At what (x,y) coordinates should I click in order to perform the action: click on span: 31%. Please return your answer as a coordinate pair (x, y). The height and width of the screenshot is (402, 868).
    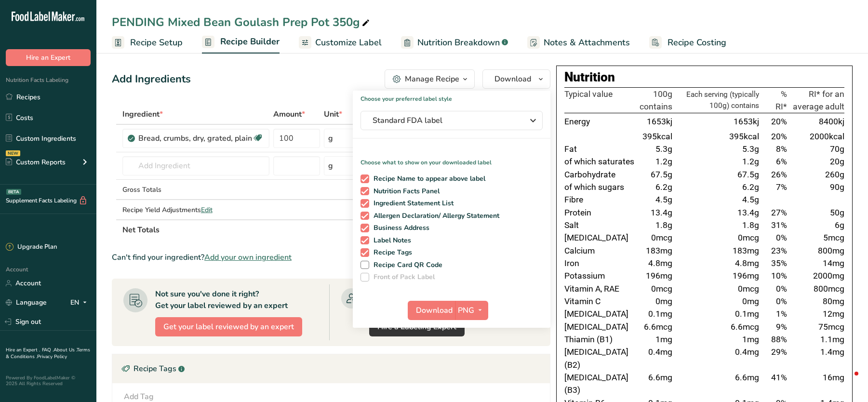
    Looking at the image, I should click on (779, 225).